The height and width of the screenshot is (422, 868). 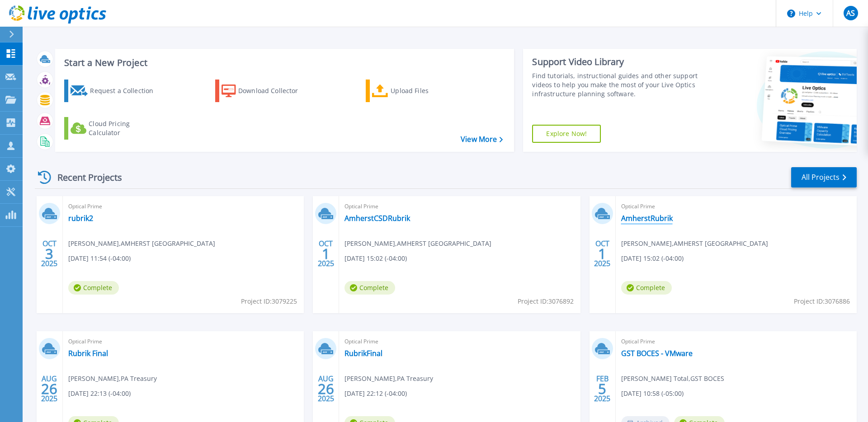 I want to click on div: Find tutorials, instructional guides and other support videos to help you make the most of your L..., so click(x=617, y=85).